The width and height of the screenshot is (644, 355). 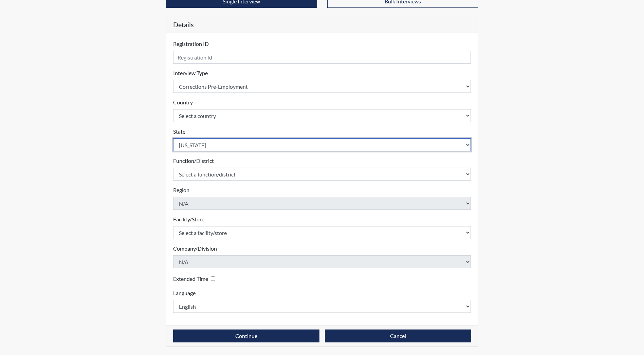 I want to click on label: Registration ID, so click(x=191, y=44).